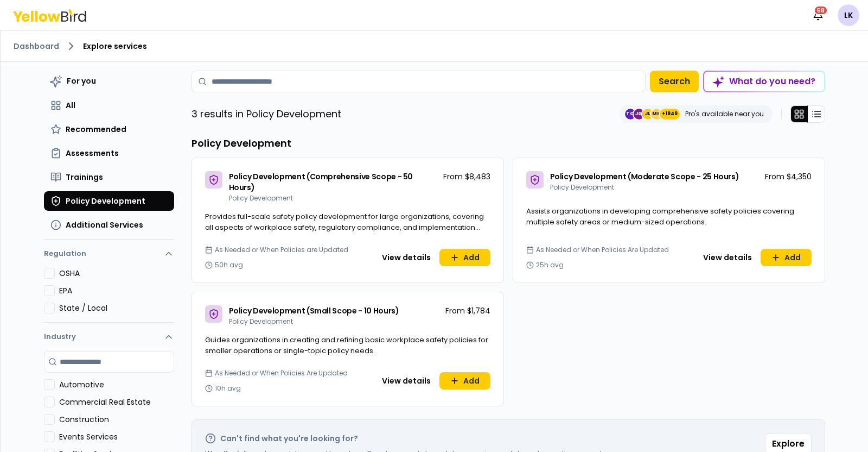 The width and height of the screenshot is (868, 452). Describe the element at coordinates (117, 384) in the screenshot. I see `label: Automotive` at that location.